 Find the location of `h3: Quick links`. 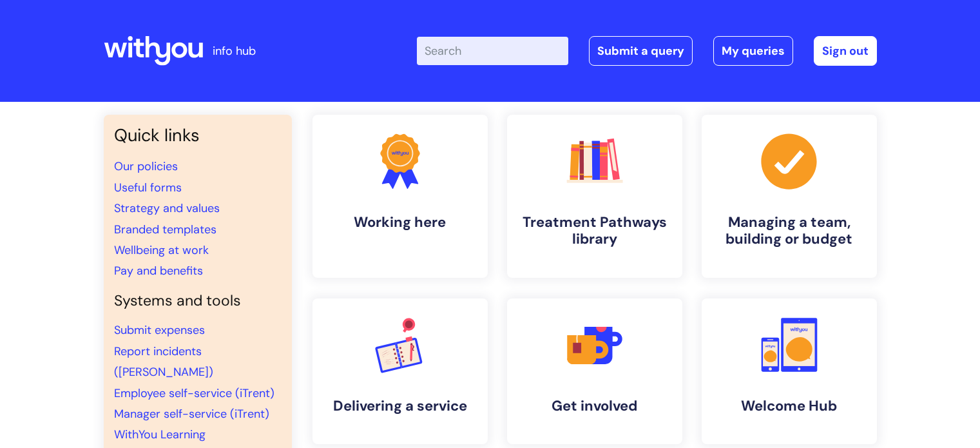

h3: Quick links is located at coordinates (198, 135).